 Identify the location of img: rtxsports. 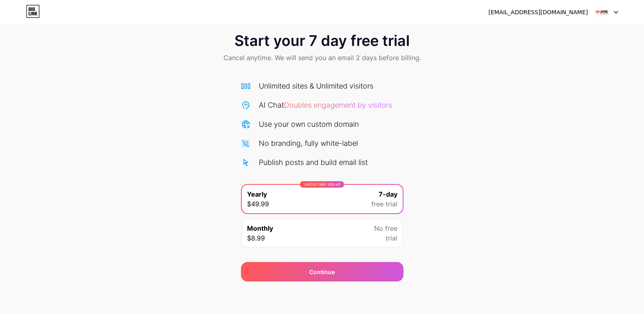
(602, 12).